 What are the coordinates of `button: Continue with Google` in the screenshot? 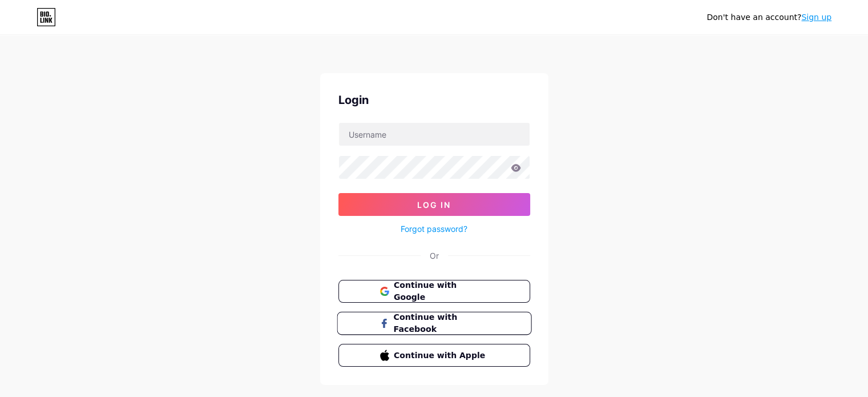 It's located at (435, 292).